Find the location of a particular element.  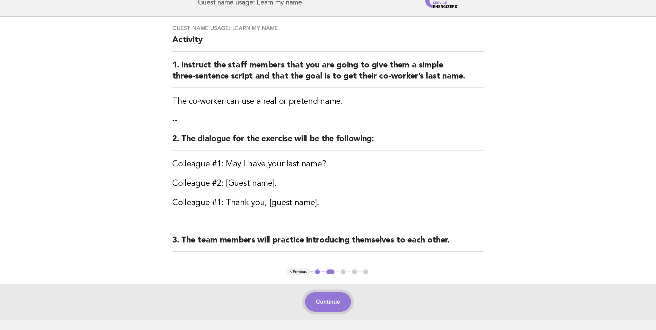

button: < Previous is located at coordinates (298, 272).